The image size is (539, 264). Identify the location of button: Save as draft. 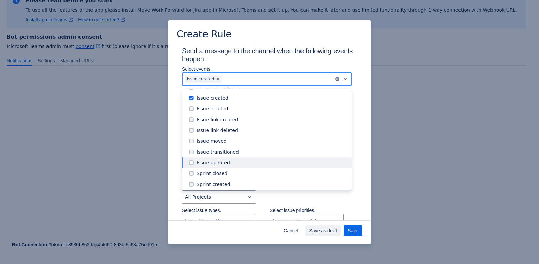
(323, 231).